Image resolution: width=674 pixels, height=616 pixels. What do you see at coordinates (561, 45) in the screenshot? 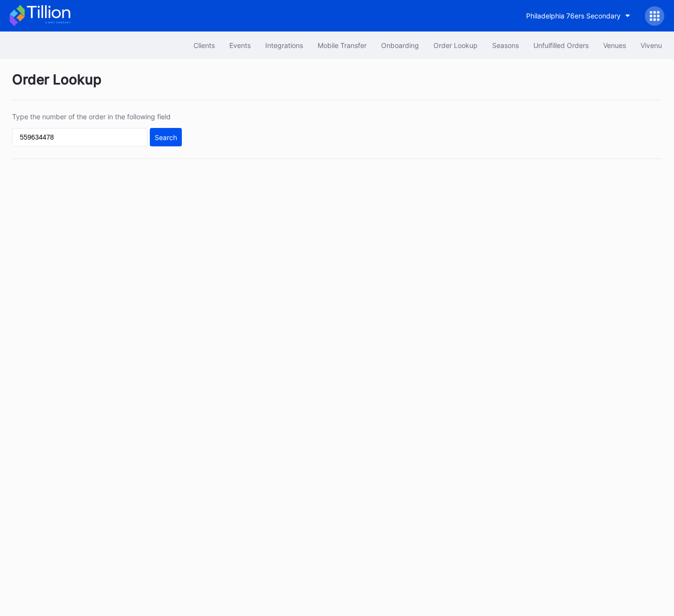
I see `button: Unfulfilled Orders` at bounding box center [561, 45].